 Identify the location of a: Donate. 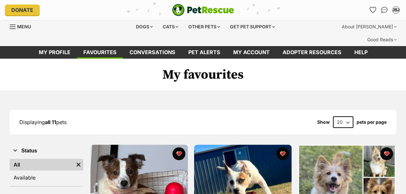
(22, 10).